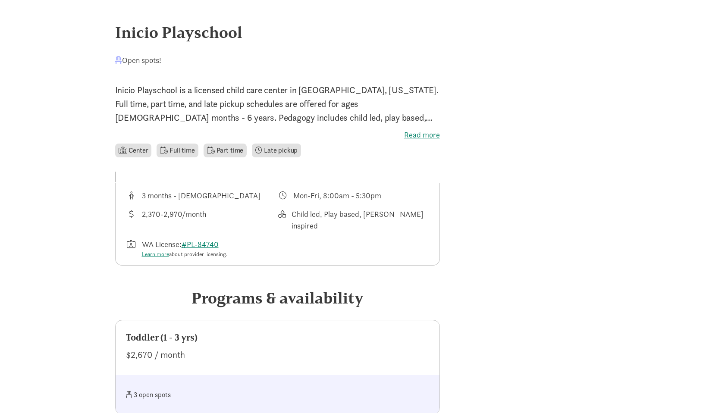 This screenshot has width=706, height=413. Describe the element at coordinates (353, 220) in the screenshot. I see `div: This provider's education philosophy` at that location.